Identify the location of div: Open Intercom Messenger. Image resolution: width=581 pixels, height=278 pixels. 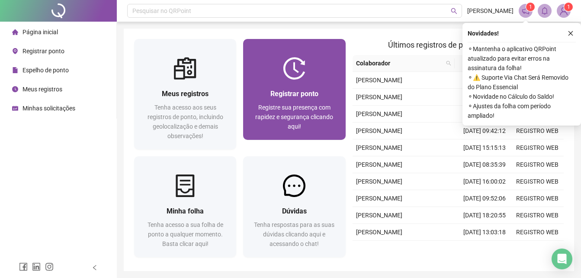
(562, 259).